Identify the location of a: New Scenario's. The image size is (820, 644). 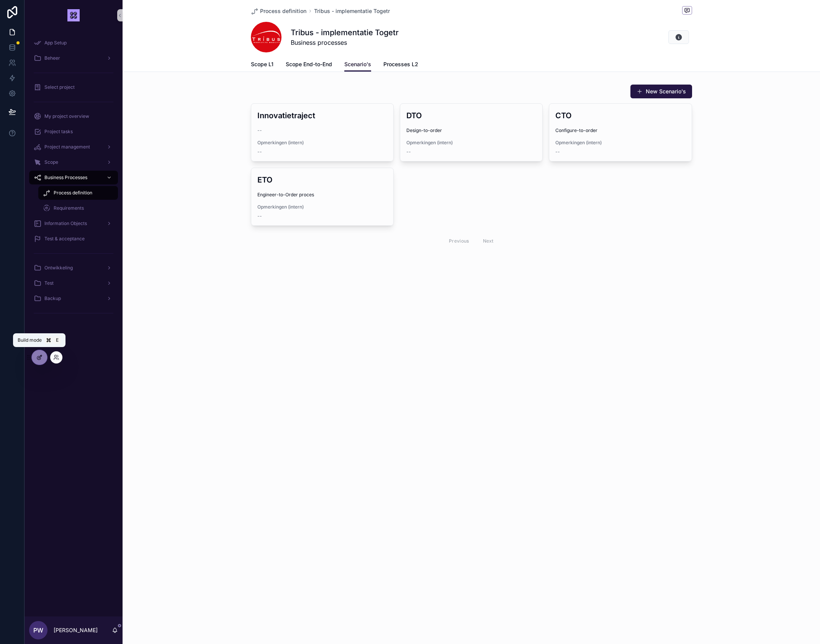
(661, 92).